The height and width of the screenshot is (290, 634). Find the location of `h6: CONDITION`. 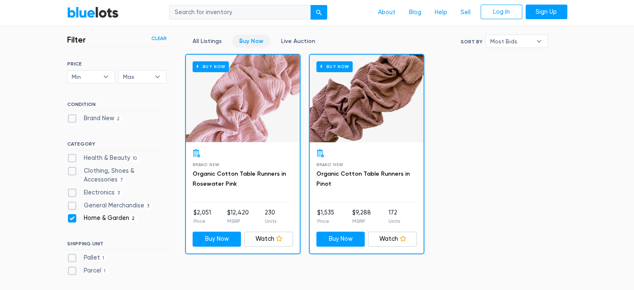

h6: CONDITION is located at coordinates (117, 106).